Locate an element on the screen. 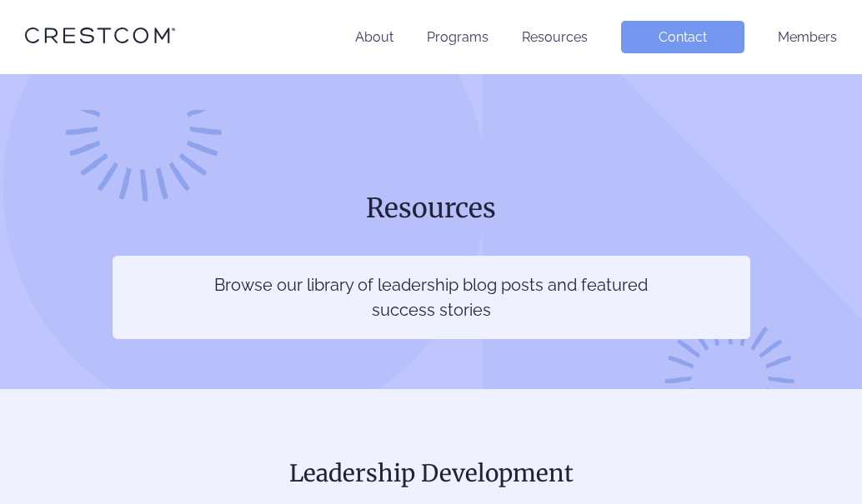 This screenshot has width=862, height=504. a: About is located at coordinates (374, 37).